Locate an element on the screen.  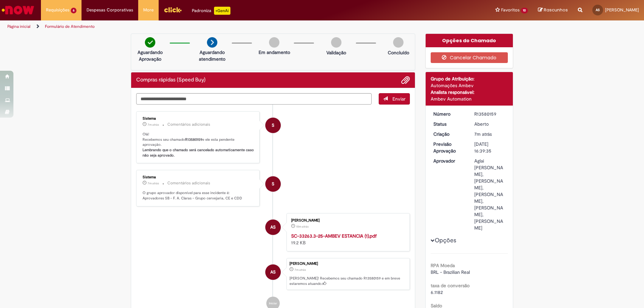
div: Ambev Automation is located at coordinates (470, 99).